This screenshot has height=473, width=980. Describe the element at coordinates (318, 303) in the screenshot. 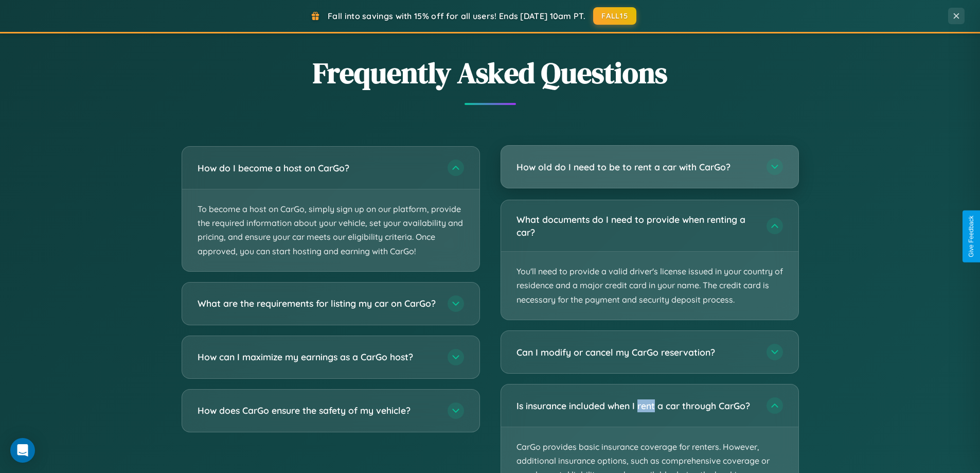

I see `h3: What are the requirements for listing my car on CarGo?` at that location.